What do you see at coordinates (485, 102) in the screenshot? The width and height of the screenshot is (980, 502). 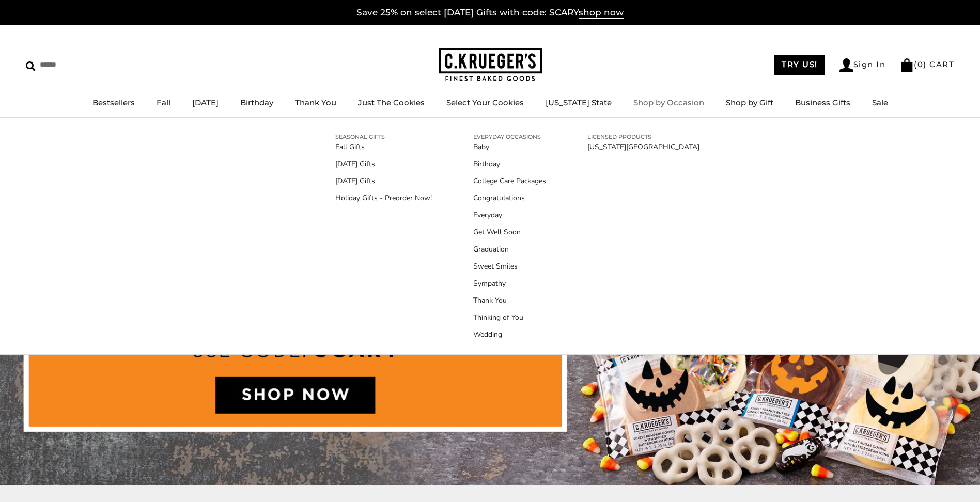 I see `a: Select Your Cookies` at bounding box center [485, 102].